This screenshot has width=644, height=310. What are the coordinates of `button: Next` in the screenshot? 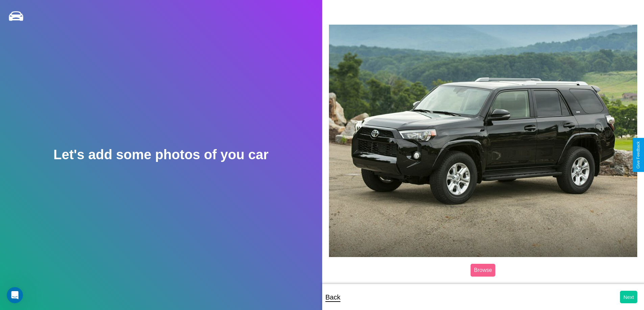 It's located at (628, 297).